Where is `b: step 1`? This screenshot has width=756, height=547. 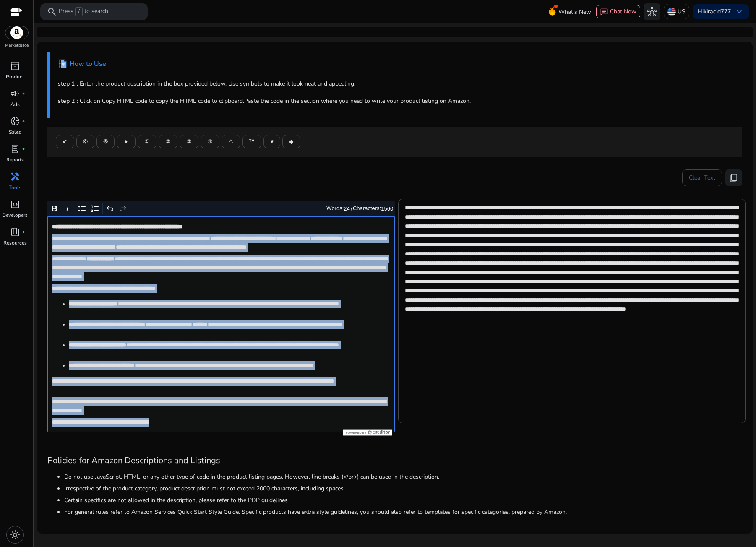
b: step 1 is located at coordinates (66, 84).